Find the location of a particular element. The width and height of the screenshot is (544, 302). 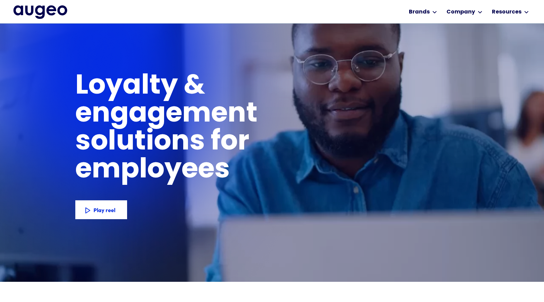

h1: Loyalty & engagement solutions for is located at coordinates (221, 114).